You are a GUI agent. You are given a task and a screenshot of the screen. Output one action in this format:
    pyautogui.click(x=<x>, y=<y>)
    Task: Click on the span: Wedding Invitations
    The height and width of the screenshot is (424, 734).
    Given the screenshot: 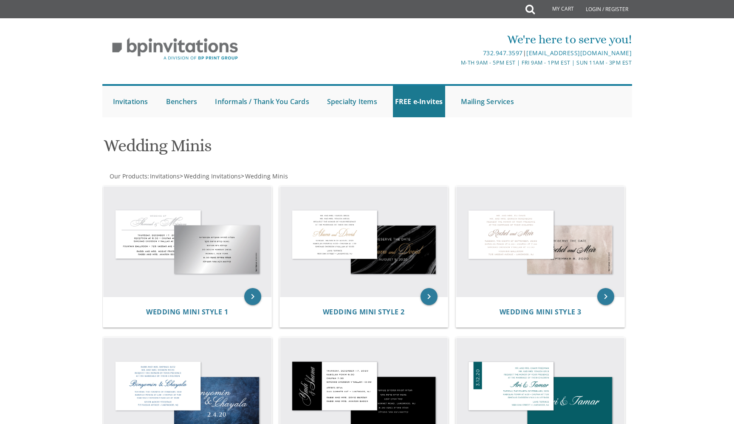 What is the action you would take?
    pyautogui.click(x=212, y=176)
    